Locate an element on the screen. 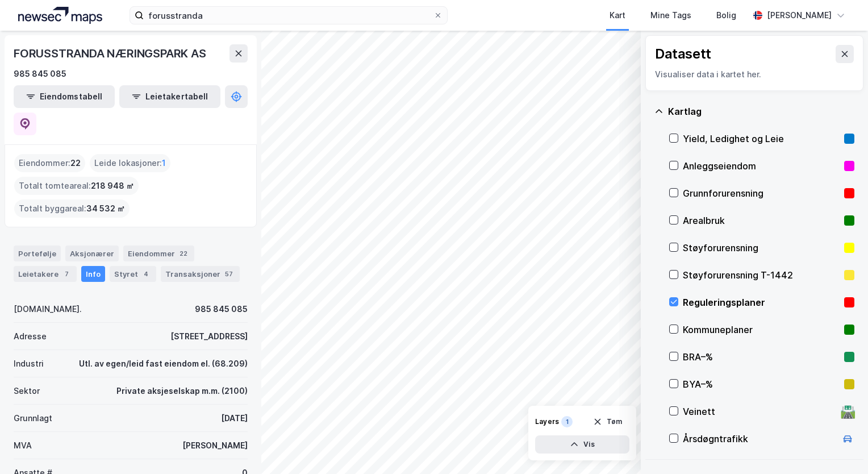 The image size is (868, 474). div: Datasett is located at coordinates (683, 54).